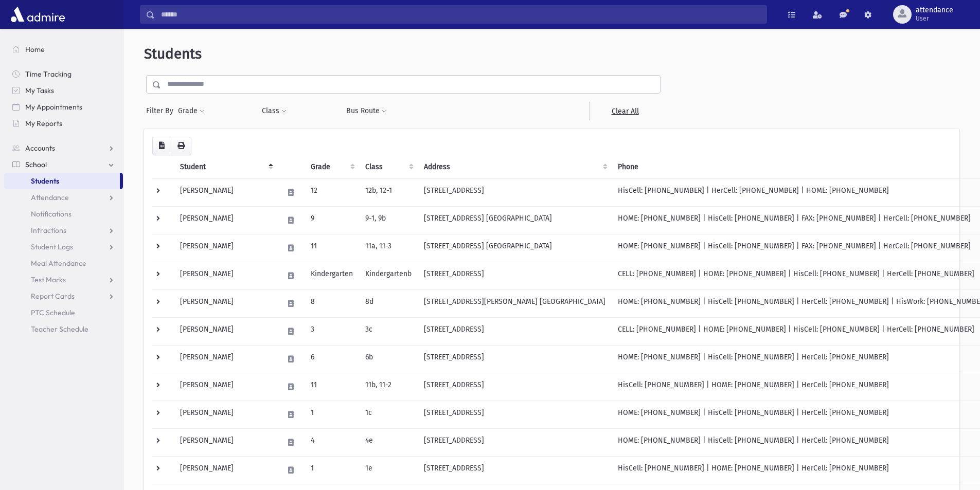  Describe the element at coordinates (332, 442) in the screenshot. I see `td: 4` at that location.